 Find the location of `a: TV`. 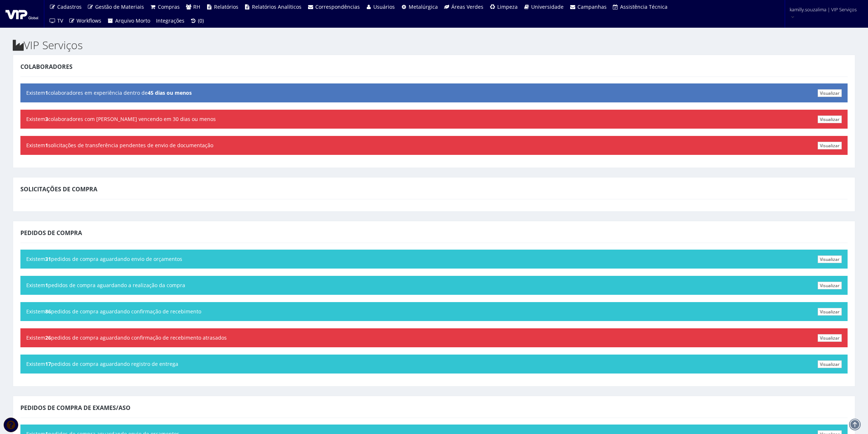

a: TV is located at coordinates (56, 21).